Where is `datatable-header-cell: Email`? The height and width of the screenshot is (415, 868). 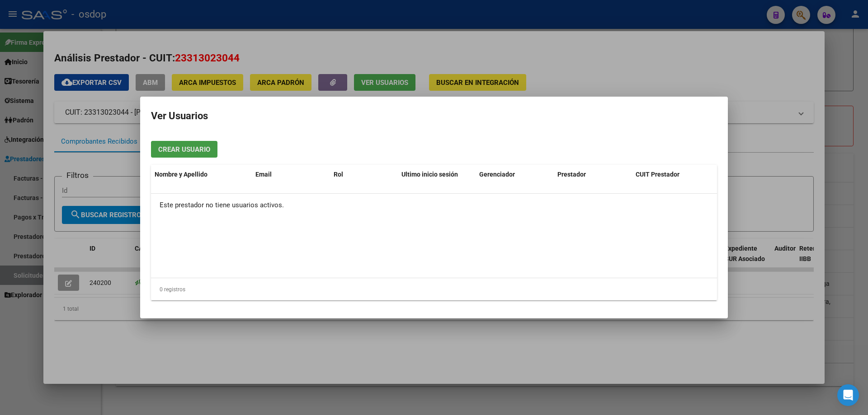
datatable-header-cell: Email is located at coordinates (291, 175).